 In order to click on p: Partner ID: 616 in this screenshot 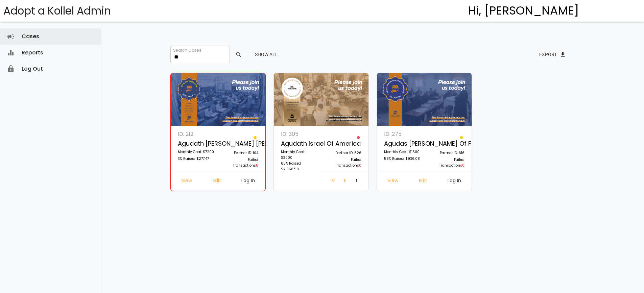, I will do `click(446, 154)`.